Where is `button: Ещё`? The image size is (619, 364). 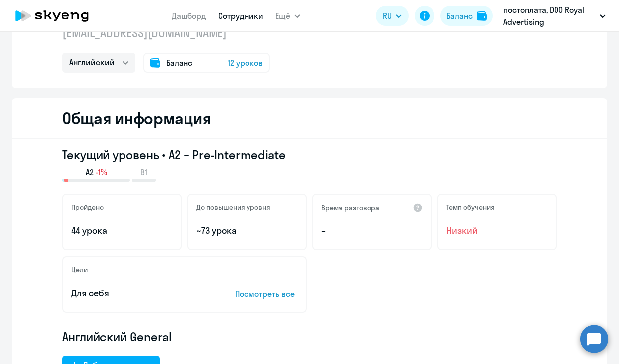
button: Ещё is located at coordinates (288, 16).